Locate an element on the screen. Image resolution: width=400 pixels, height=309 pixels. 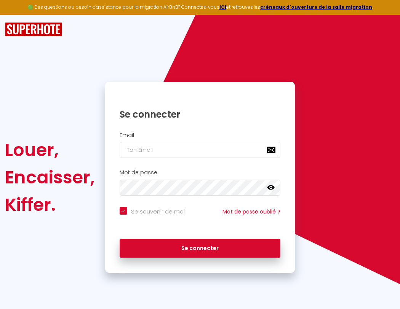
button: Se connecter is located at coordinates (200, 249).